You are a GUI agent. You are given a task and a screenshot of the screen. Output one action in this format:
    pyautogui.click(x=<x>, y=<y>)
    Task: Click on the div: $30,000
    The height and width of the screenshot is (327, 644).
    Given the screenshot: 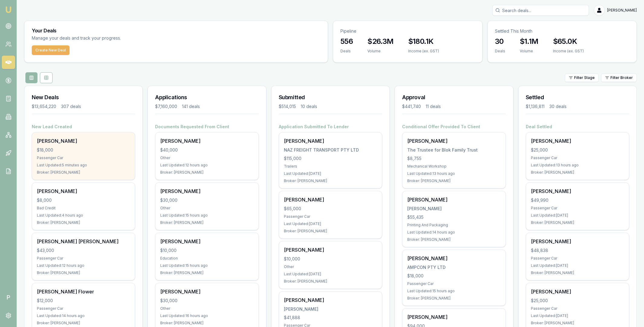 What is the action you would take?
    pyautogui.click(x=207, y=200)
    